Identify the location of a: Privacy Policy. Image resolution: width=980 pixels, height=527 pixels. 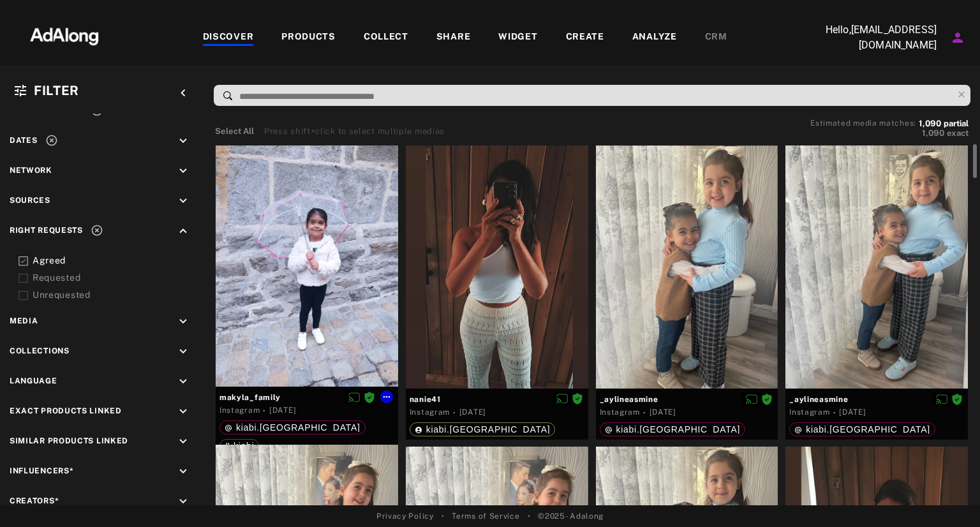
(405, 516).